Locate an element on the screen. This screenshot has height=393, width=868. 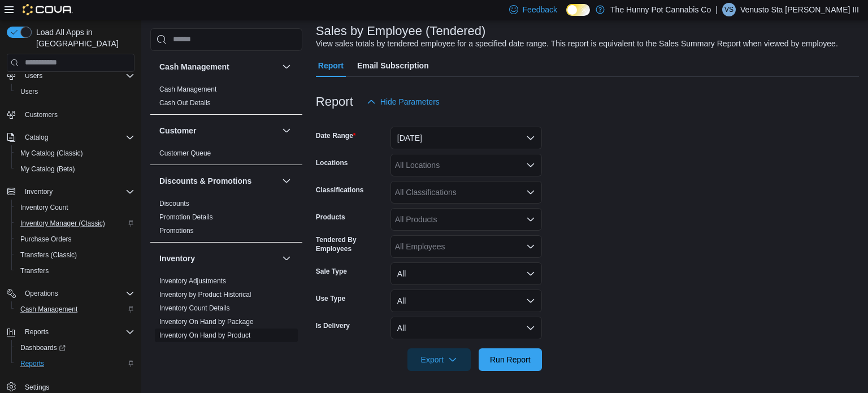
span: My Catalog (Beta) is located at coordinates (75, 169).